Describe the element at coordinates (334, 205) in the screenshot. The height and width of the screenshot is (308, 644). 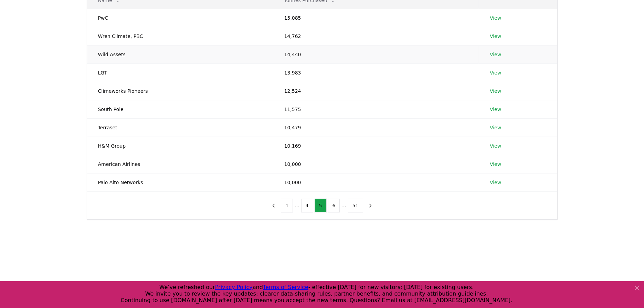
I see `button: 6` at that location.